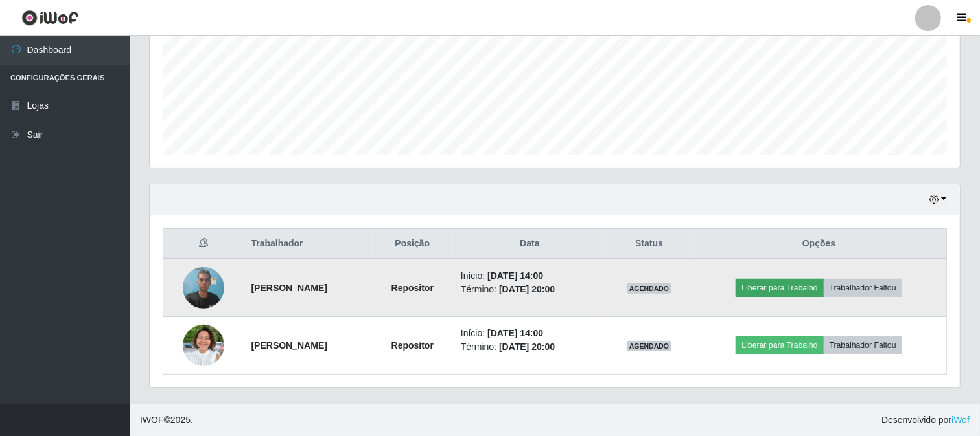 Image resolution: width=980 pixels, height=436 pixels. What do you see at coordinates (819, 244) in the screenshot?
I see `th: Opções` at bounding box center [819, 244].